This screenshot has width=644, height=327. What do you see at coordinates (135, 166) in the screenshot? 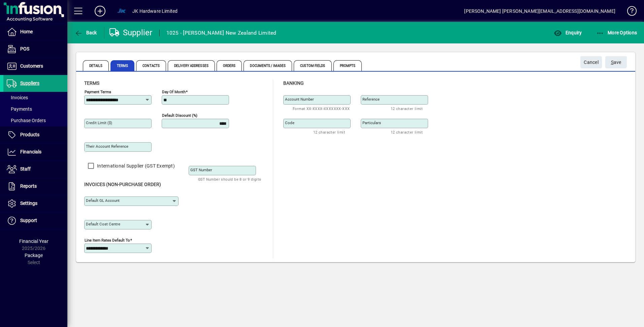
I see `label: International Supplier (GST Exempt)` at bounding box center [135, 166].